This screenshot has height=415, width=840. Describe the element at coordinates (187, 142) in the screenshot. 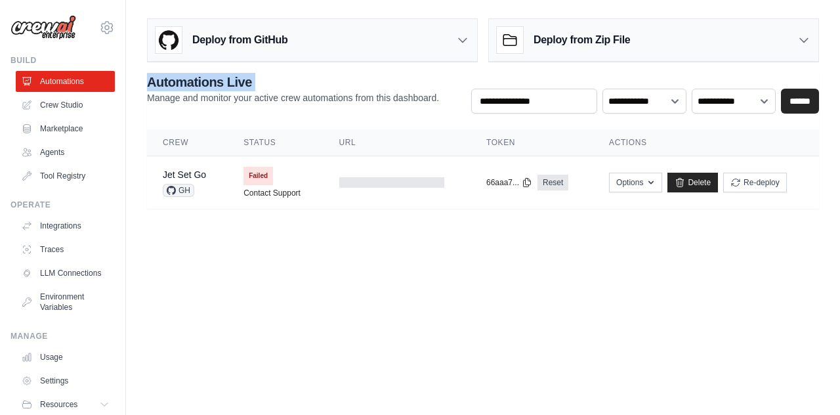

I see `th: Crew` at that location.